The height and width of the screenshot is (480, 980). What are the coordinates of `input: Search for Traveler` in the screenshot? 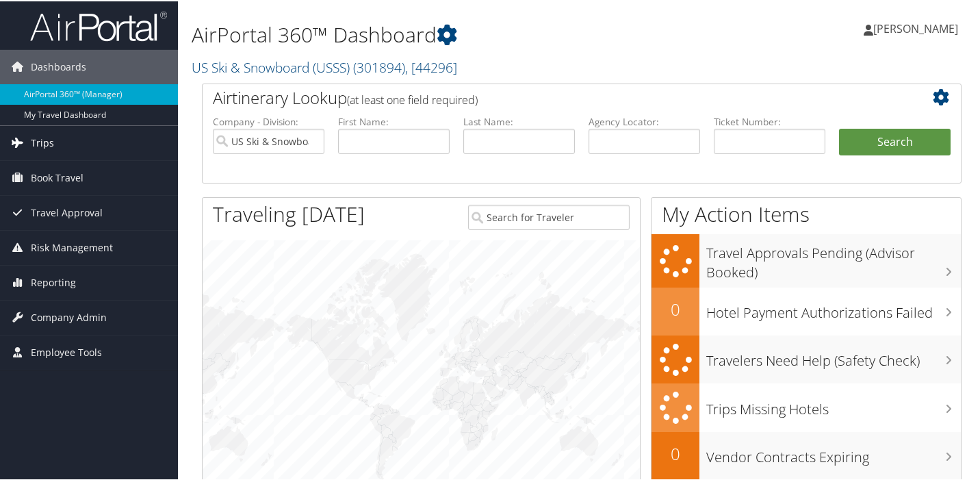 It's located at (549, 215).